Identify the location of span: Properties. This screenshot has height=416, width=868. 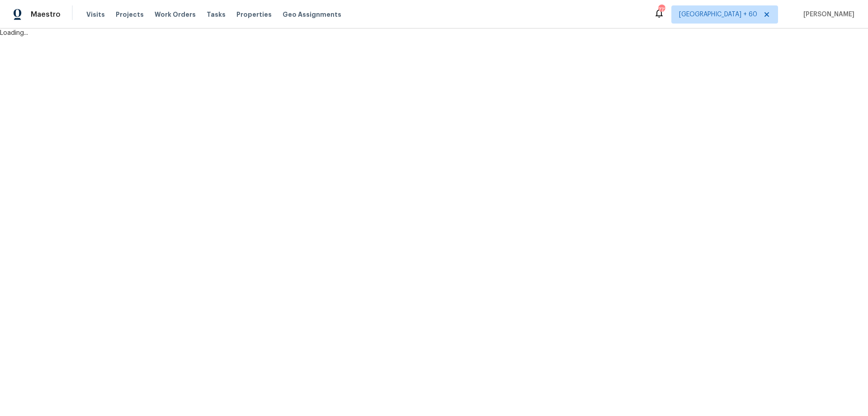
(254, 14).